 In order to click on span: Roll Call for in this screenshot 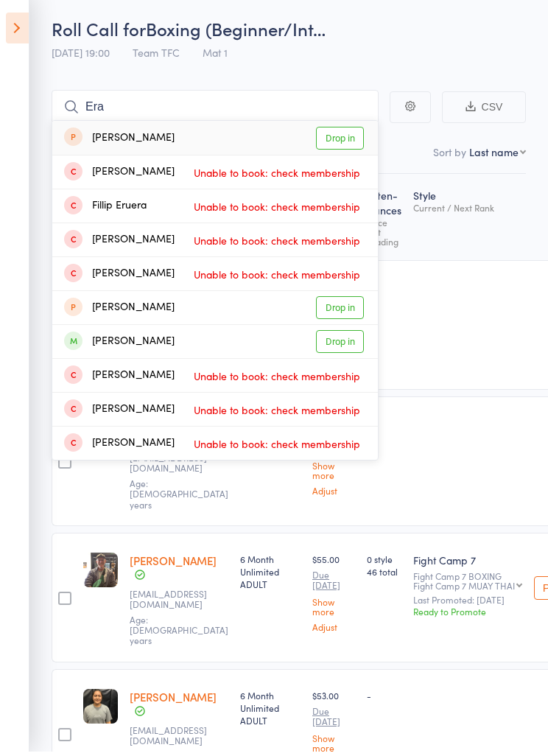, I will do `click(98, 33)`.